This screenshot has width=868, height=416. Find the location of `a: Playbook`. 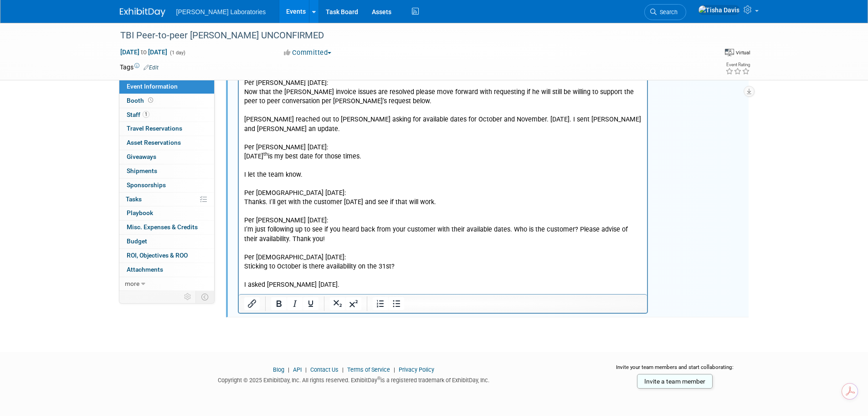

a: Playbook is located at coordinates (167, 213).